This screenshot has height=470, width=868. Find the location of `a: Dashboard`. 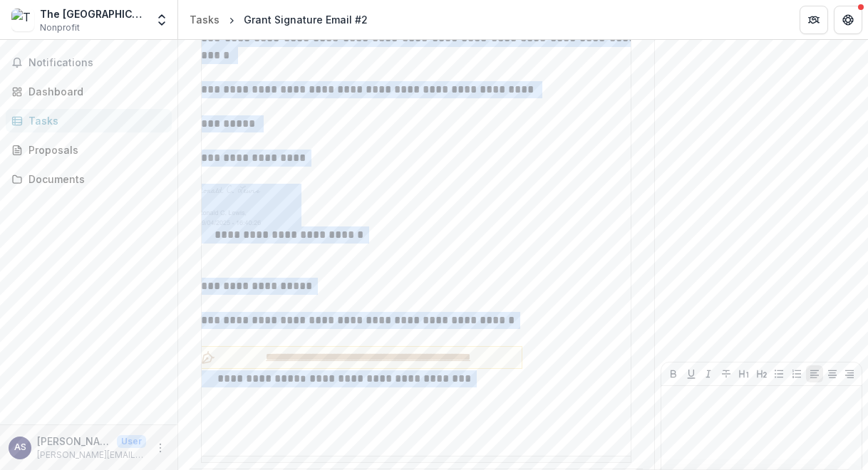

a: Dashboard is located at coordinates (89, 91).